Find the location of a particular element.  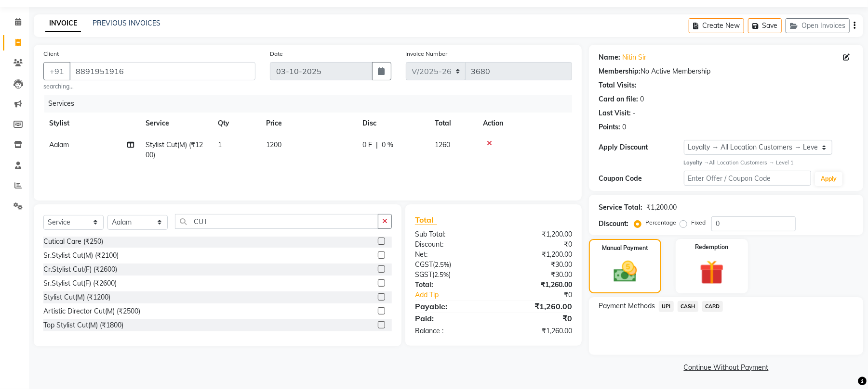

th: Disc is located at coordinates (393, 123).